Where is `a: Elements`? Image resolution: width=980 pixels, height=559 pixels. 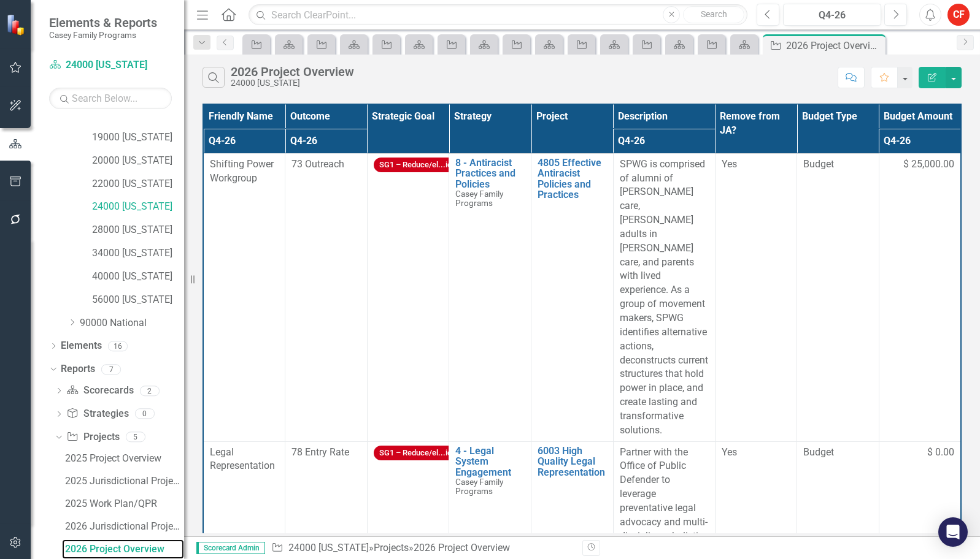
a: Elements is located at coordinates (81, 346).